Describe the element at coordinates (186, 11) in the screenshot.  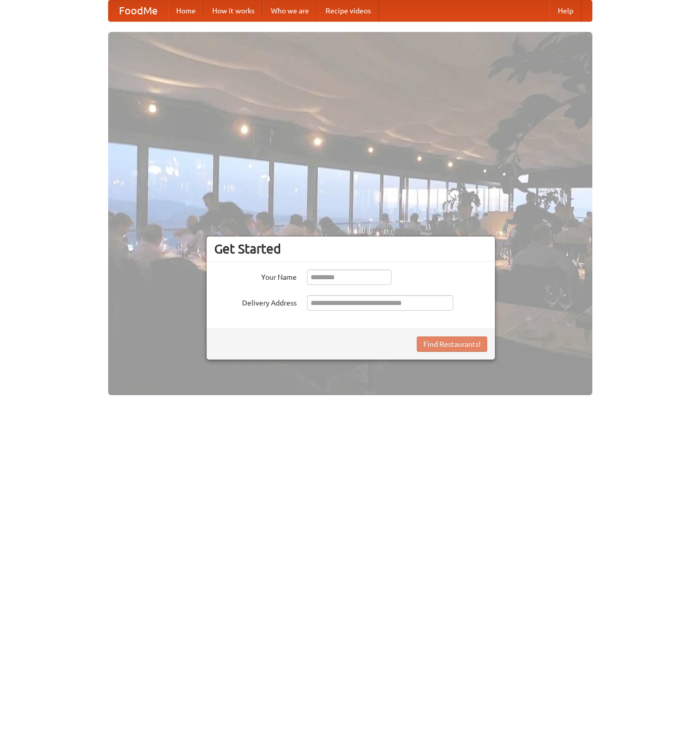
I see `a: Home` at that location.